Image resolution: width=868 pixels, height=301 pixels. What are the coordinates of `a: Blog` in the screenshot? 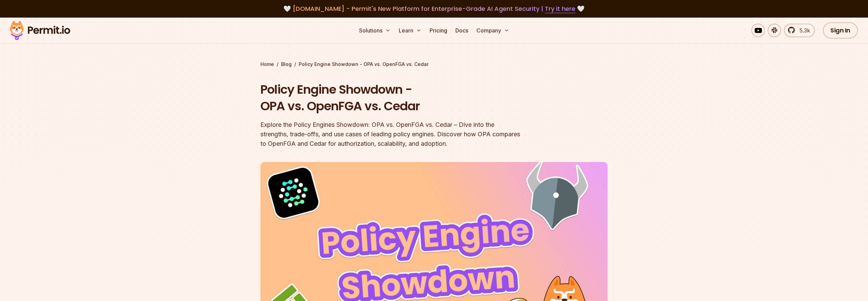 It's located at (286, 64).